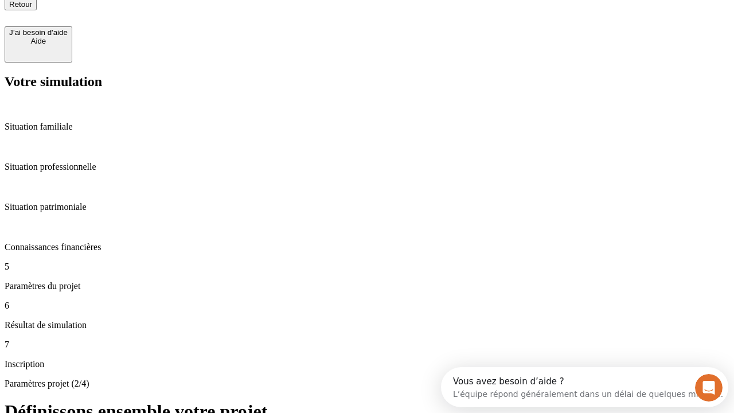 The height and width of the screenshot is (413, 734). What do you see at coordinates (147, 25) in the screenshot?
I see `div: L’équipe répond généralement dans un délai de quelques minutes.` at bounding box center [147, 25].